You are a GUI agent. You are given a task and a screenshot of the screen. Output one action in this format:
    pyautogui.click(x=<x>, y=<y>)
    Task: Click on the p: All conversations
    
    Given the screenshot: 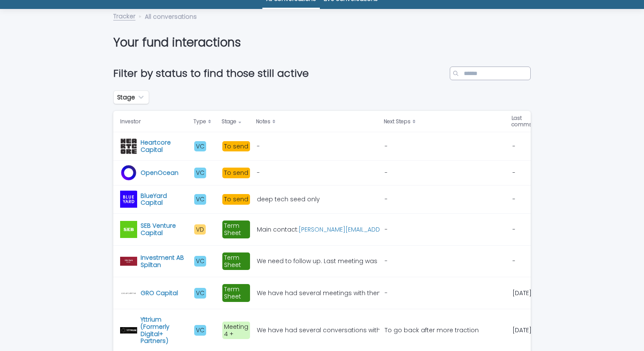 What is the action you would take?
    pyautogui.click(x=170, y=16)
    